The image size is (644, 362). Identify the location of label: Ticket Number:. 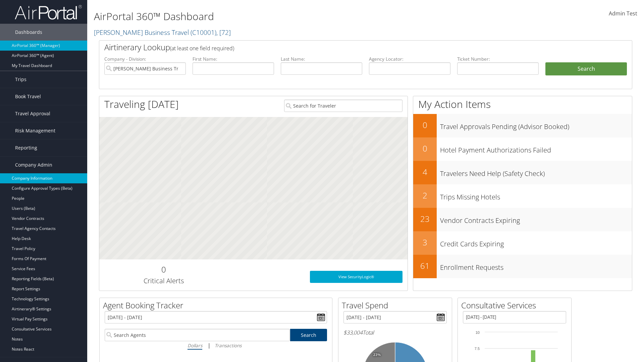
(498, 59).